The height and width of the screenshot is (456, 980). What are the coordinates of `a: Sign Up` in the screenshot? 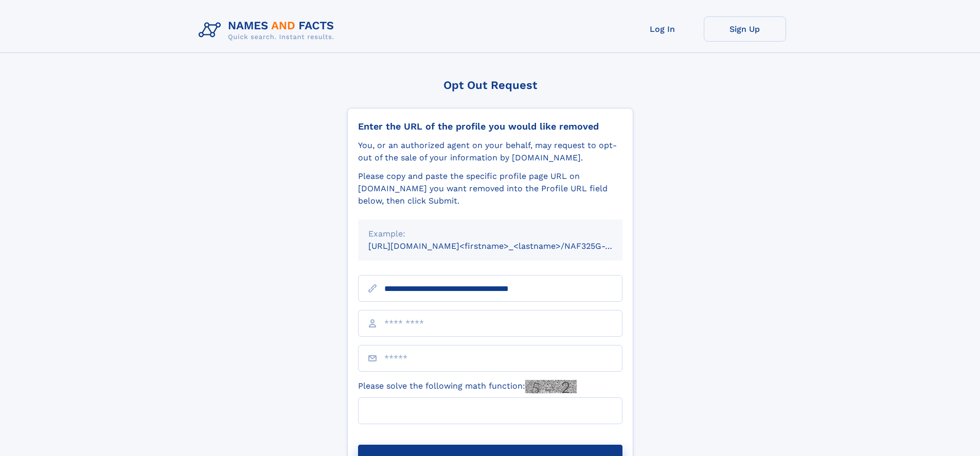 It's located at (745, 29).